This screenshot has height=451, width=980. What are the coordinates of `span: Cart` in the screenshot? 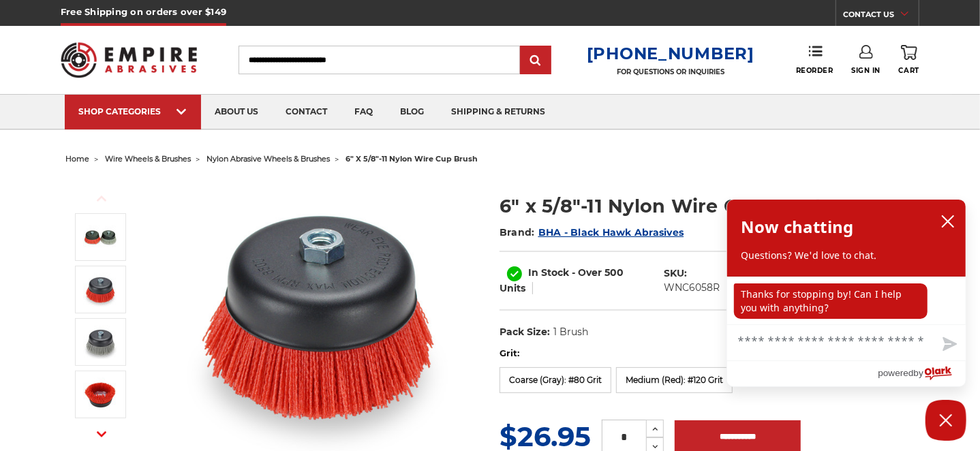 It's located at (909, 70).